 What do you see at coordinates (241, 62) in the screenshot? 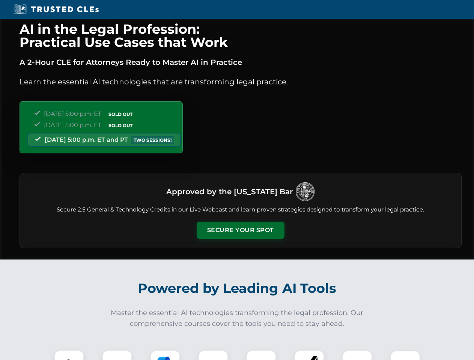
I see `p: A 2-Hour CLE for Attorneys Ready to Master AI in Practice` at bounding box center [241, 62].